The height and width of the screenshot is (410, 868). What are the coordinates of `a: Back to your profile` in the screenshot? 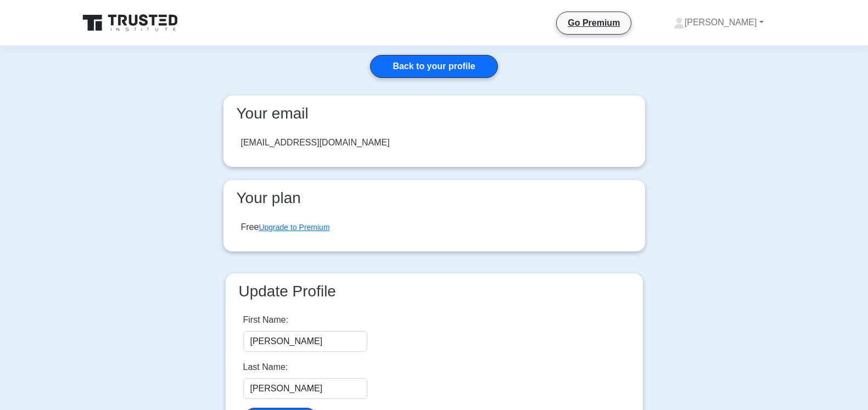 It's located at (434, 66).